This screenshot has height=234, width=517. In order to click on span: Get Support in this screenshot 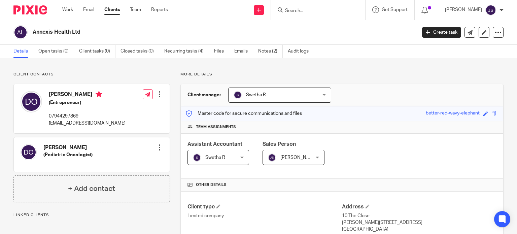, I will do `click(395, 10)`.